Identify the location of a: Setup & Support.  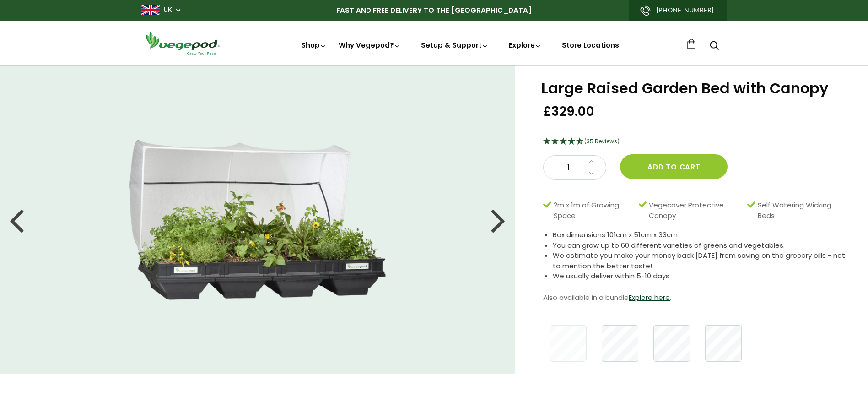
(455, 45).